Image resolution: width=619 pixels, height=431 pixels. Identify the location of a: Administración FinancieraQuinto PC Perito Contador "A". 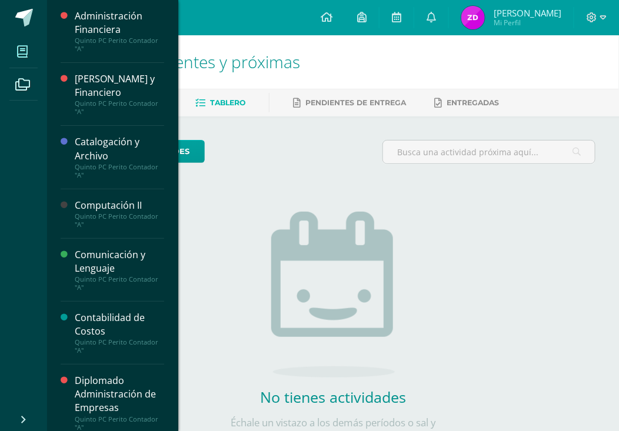
(119, 31).